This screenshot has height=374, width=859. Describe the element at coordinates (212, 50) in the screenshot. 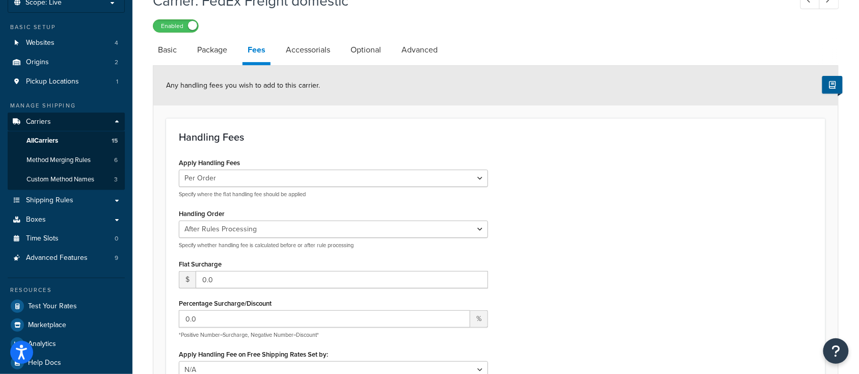

I see `a: Package` at that location.